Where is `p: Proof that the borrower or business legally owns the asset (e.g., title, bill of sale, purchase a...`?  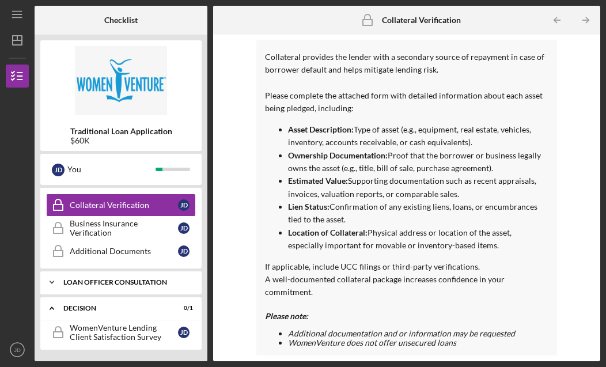 p: Proof that the borrower or business legally owns the asset (e.g., title, bill of sale, purchase a... is located at coordinates (418, 162).